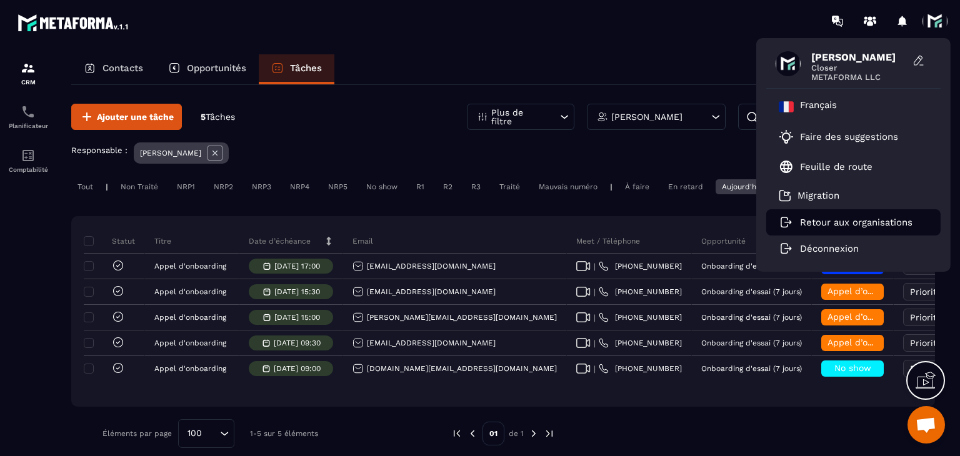  I want to click on p: Faire des suggestions, so click(849, 137).